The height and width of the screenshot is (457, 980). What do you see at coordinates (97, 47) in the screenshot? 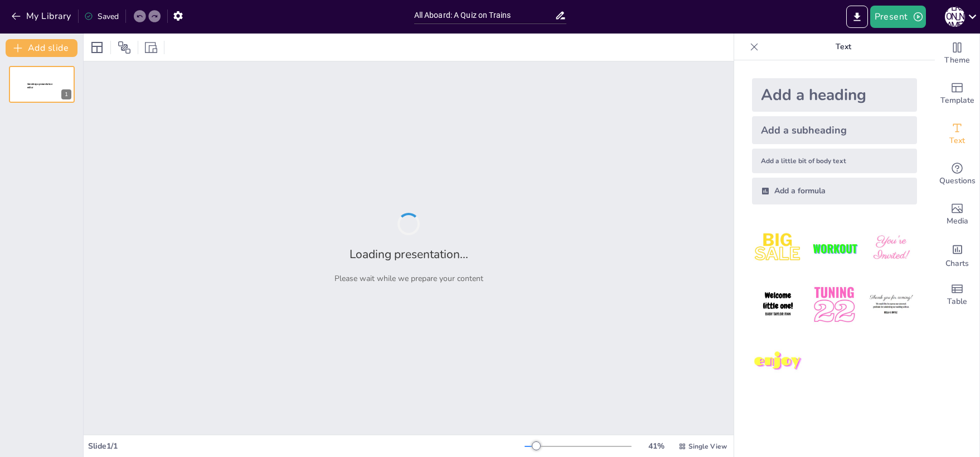
I see `div: Layout` at bounding box center [97, 47].